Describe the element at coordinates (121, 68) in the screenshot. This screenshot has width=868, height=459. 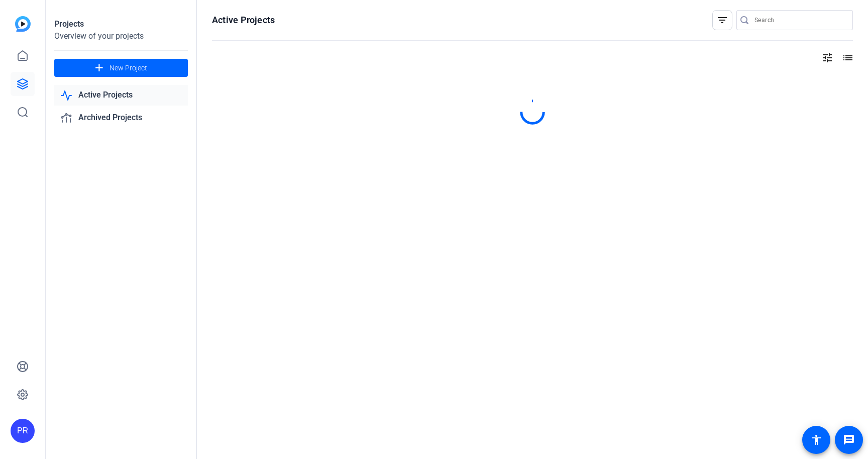
I see `button: New Project` at that location.